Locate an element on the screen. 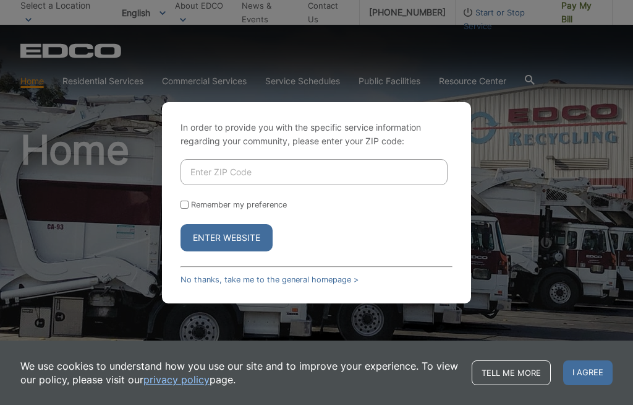 This screenshot has height=405, width=633. label: Remember my preference is located at coordinates (239, 204).